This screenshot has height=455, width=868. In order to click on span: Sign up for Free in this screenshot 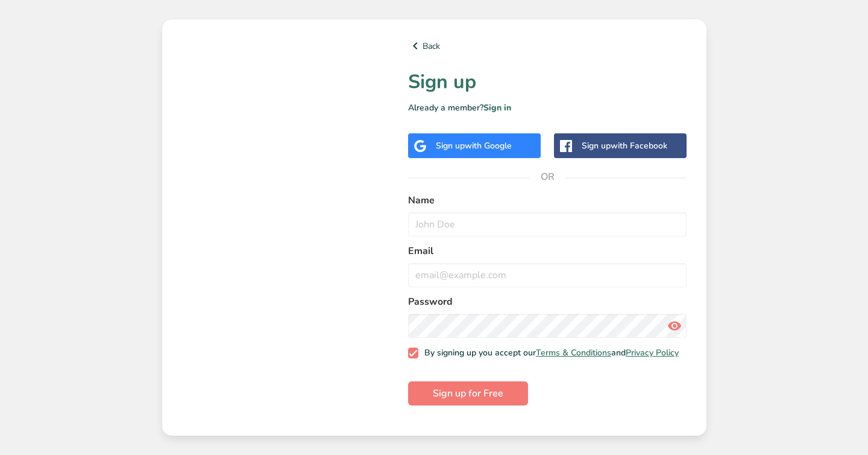, I will do `click(468, 393)`.